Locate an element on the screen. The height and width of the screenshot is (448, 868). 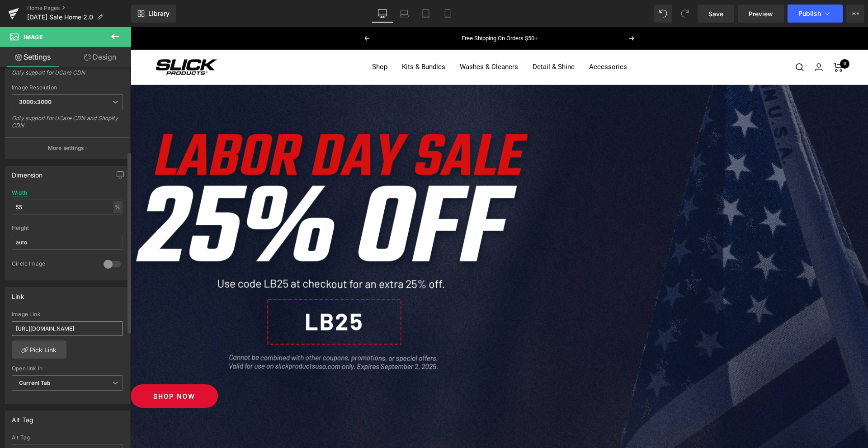
a: Mobile is located at coordinates (447, 14).